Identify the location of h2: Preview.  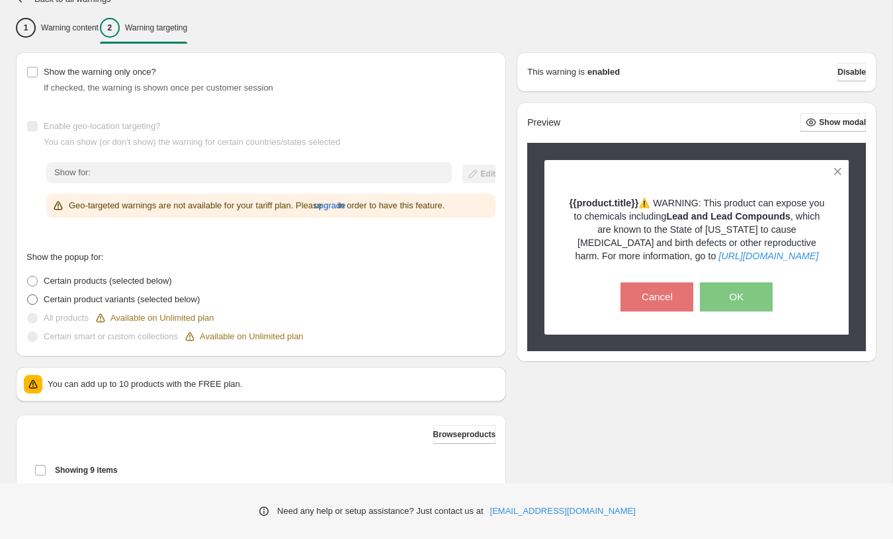
(544, 122).